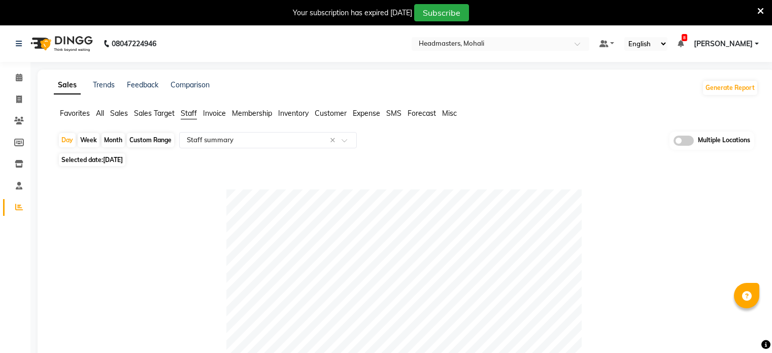  What do you see at coordinates (75, 113) in the screenshot?
I see `span: Favorites` at bounding box center [75, 113].